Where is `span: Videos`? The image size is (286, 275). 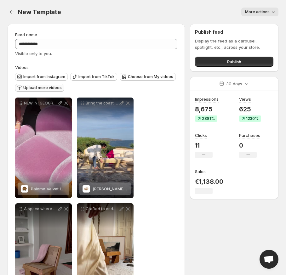
span: Videos is located at coordinates (22, 67).